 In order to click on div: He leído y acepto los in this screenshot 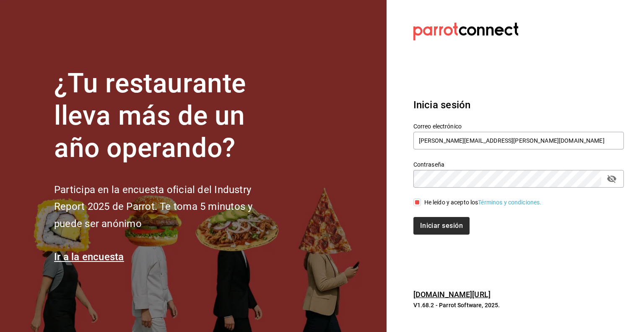, I will do `click(483, 202)`.